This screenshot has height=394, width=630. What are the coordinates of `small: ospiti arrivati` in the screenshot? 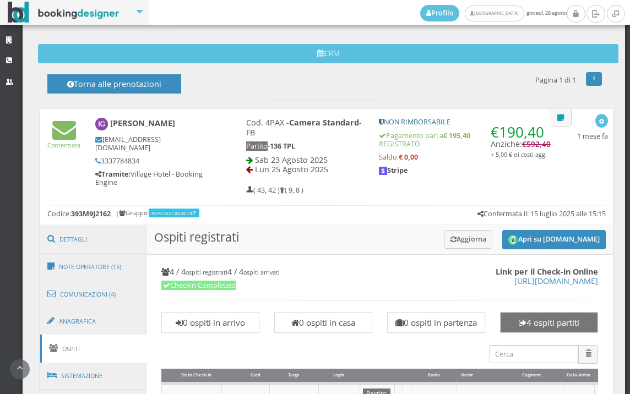 It's located at (262, 272).